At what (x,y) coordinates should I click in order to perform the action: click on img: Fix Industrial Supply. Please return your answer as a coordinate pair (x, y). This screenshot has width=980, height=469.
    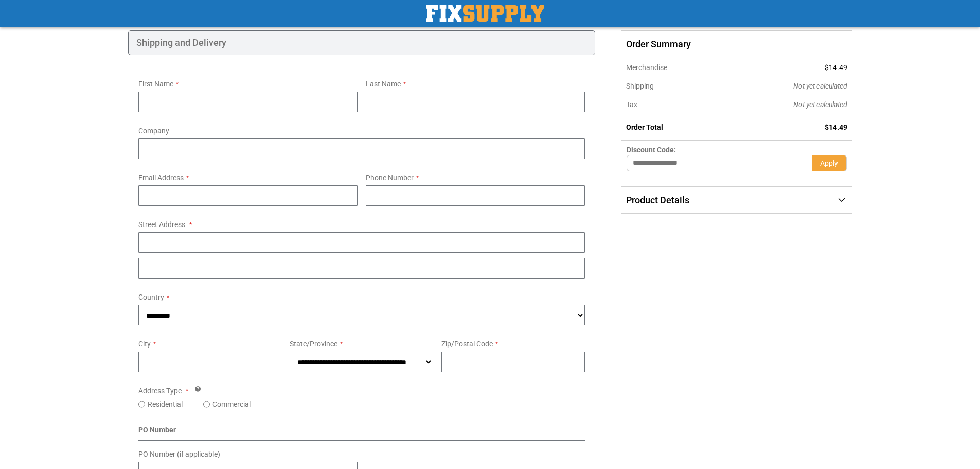
    Looking at the image, I should click on (485, 14).